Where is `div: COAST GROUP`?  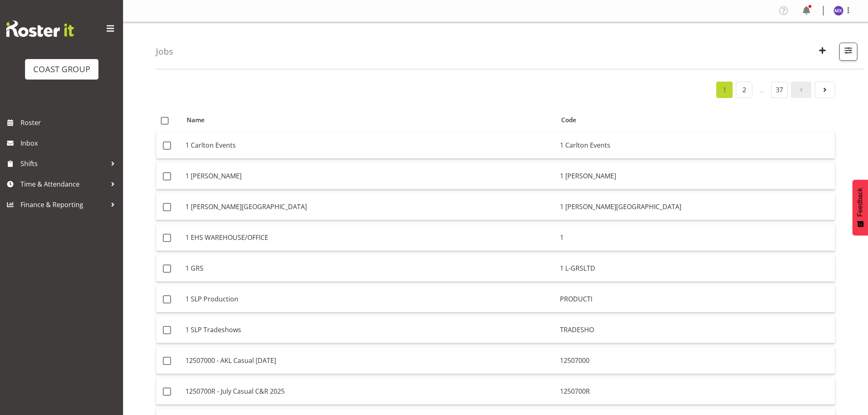
div: COAST GROUP is located at coordinates (62, 69).